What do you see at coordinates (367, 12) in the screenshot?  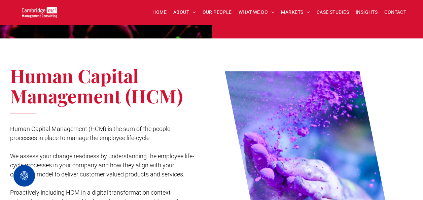 I see `a: INSIGHTS` at bounding box center [367, 12].